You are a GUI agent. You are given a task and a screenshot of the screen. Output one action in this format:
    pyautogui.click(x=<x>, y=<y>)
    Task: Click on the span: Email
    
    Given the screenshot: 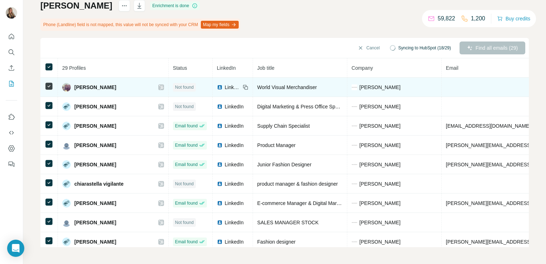 What is the action you would take?
    pyautogui.click(x=452, y=68)
    